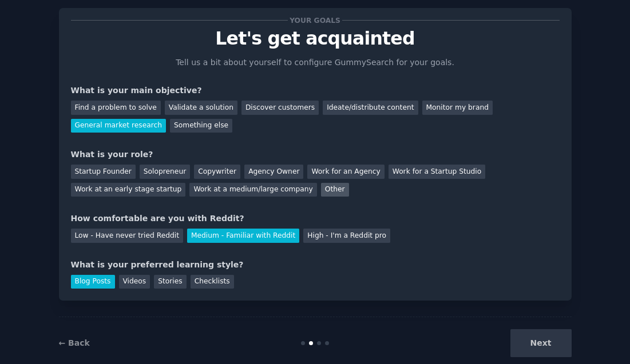 The height and width of the screenshot is (364, 630). What do you see at coordinates (217, 171) in the screenshot?
I see `div: Copywriter` at bounding box center [217, 171].